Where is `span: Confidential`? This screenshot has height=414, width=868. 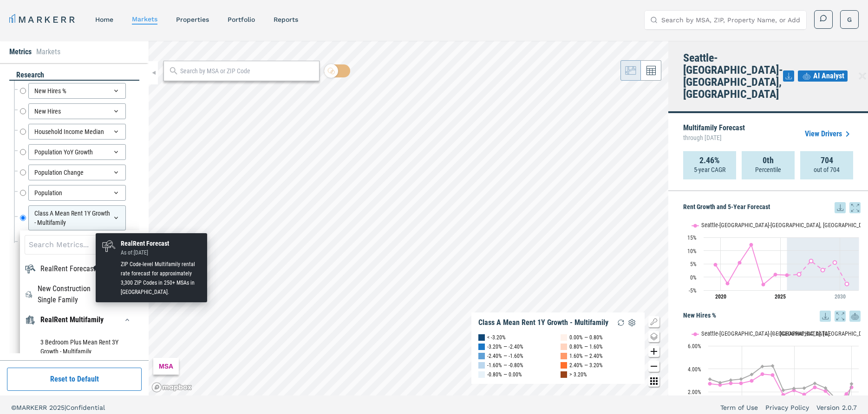 span: Confidential is located at coordinates (85, 408).